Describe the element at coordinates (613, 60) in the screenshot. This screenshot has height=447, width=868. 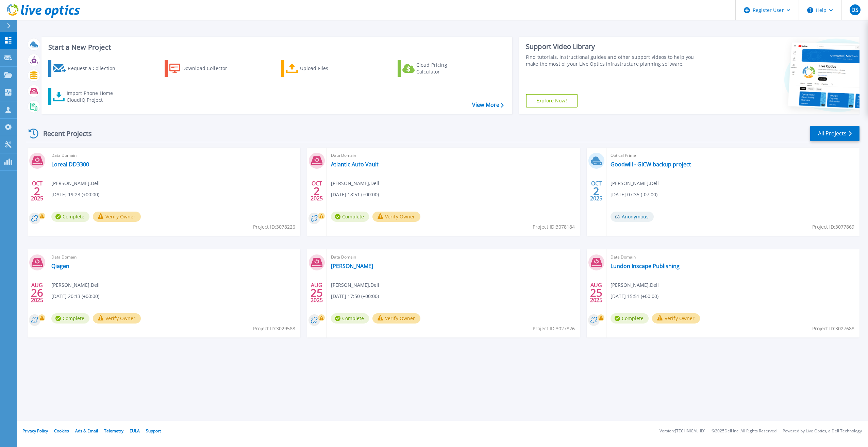
I see `div: Find tutorials, instructional guides and other support videos to help you make the most of your L...` at that location.